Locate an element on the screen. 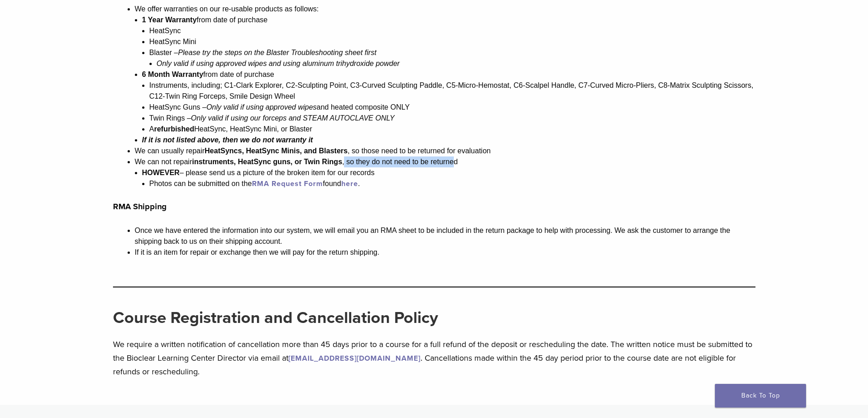  li: and heated composite ONLY is located at coordinates (453, 107).